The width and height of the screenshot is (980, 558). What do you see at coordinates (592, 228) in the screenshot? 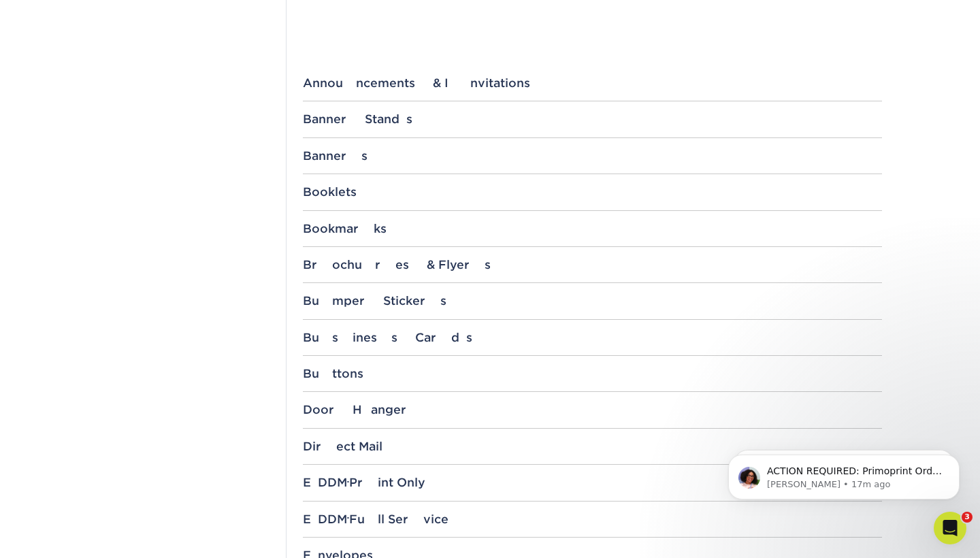
I see `div: Bookmarks` at bounding box center [592, 228].